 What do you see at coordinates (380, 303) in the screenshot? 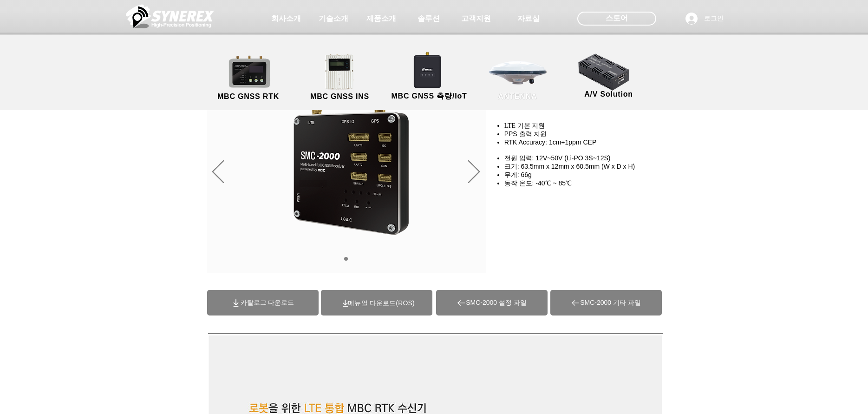
I see `span: (ROS)메뉴얼 다운로드` at bounding box center [380, 303].